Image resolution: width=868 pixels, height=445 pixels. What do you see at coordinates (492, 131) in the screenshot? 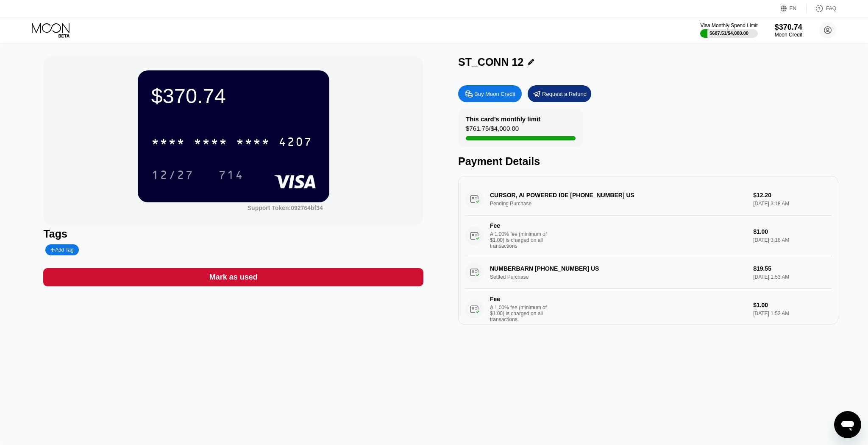
I see `div: $761.75 / $4,000.00` at bounding box center [492, 131].